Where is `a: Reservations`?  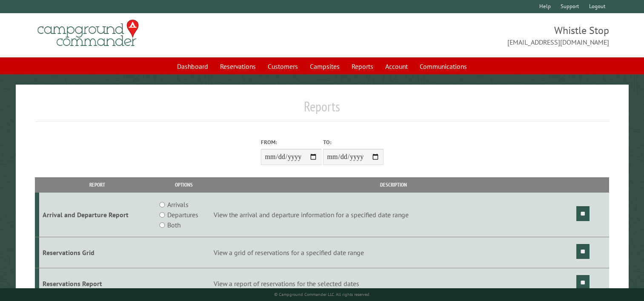 a: Reservations is located at coordinates (238, 67).